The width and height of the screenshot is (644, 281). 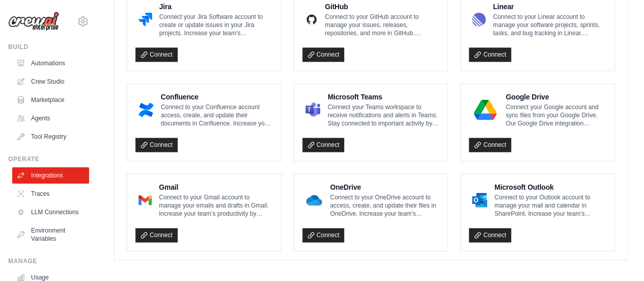 I want to click on h4: Microsoft Teams, so click(x=384, y=97).